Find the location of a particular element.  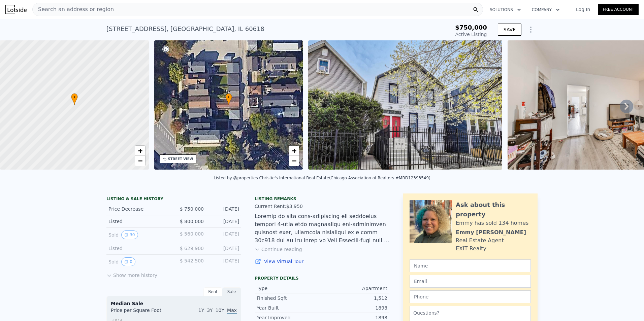

div: Rent is located at coordinates (213, 291).